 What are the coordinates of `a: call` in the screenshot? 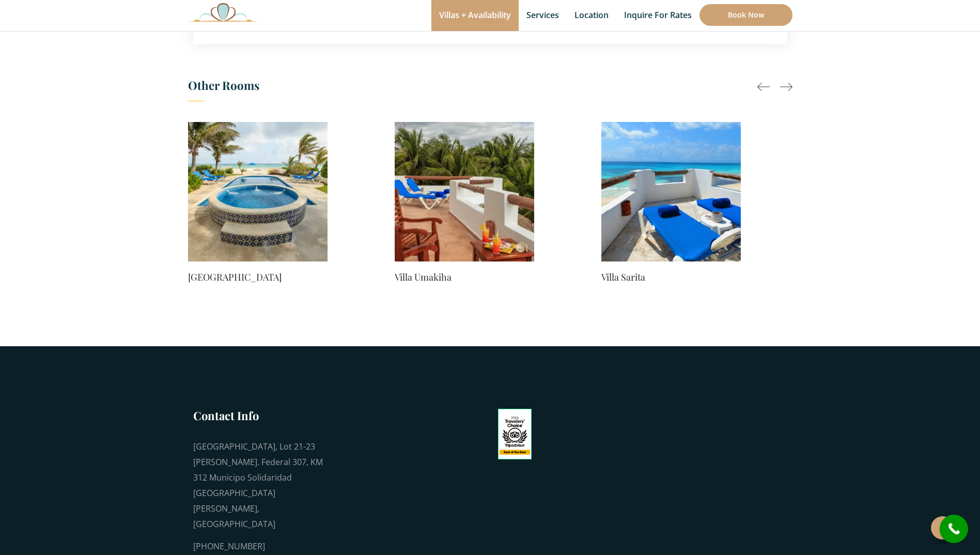 It's located at (953, 529).